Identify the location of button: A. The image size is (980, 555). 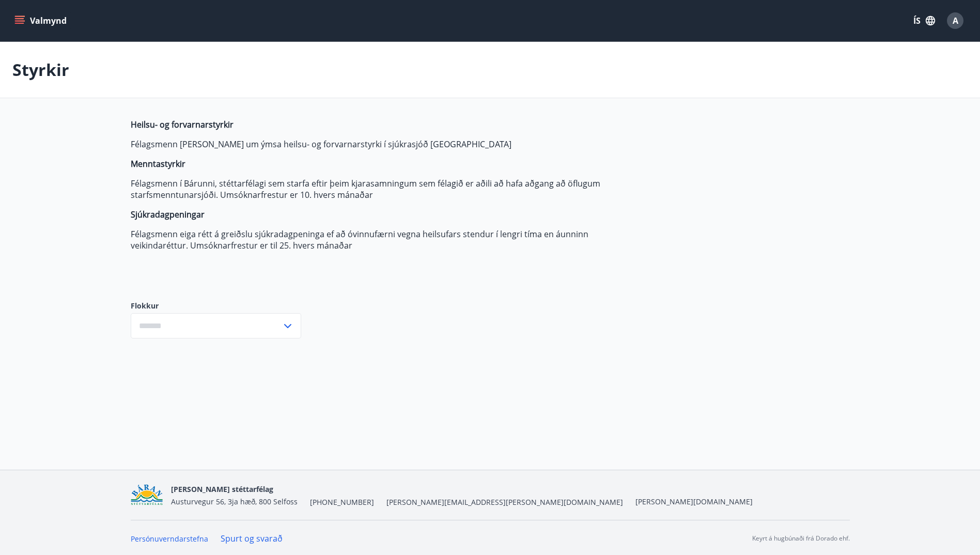
(955, 21).